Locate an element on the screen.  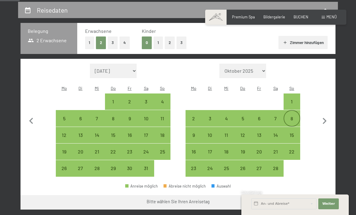
div: 17 is located at coordinates (146, 140).